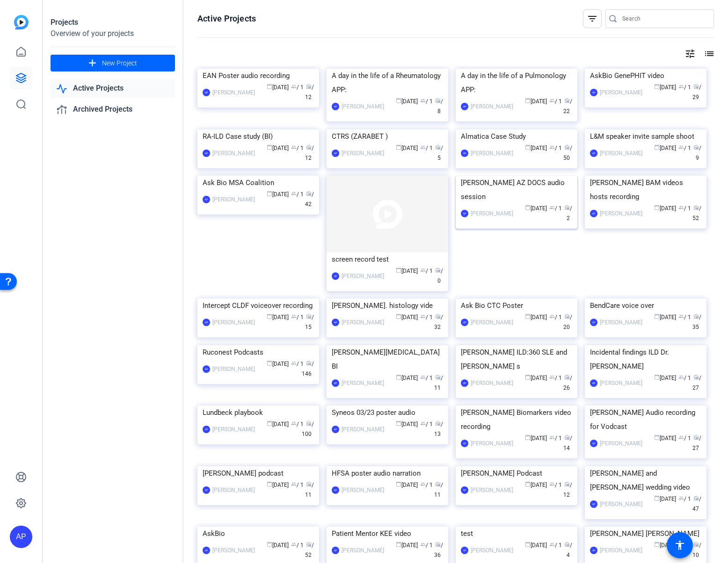 Image resolution: width=728 pixels, height=563 pixels. Describe the element at coordinates (438, 429) in the screenshot. I see `span: / 13` at that location.